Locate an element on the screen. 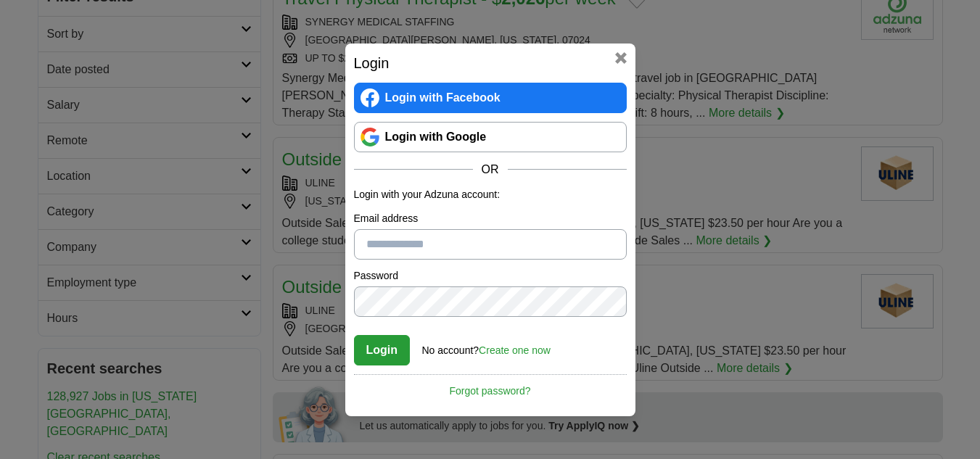 Image resolution: width=980 pixels, height=459 pixels. label: Email address is located at coordinates (490, 218).